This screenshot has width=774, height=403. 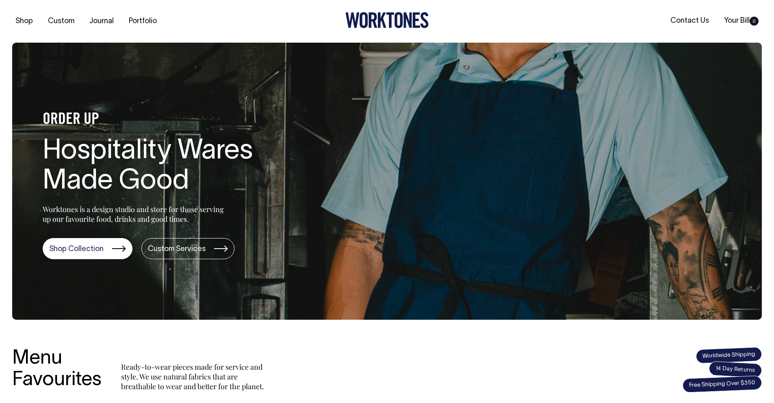 I want to click on h1: Hospitality Wares Made Good, so click(x=173, y=167).